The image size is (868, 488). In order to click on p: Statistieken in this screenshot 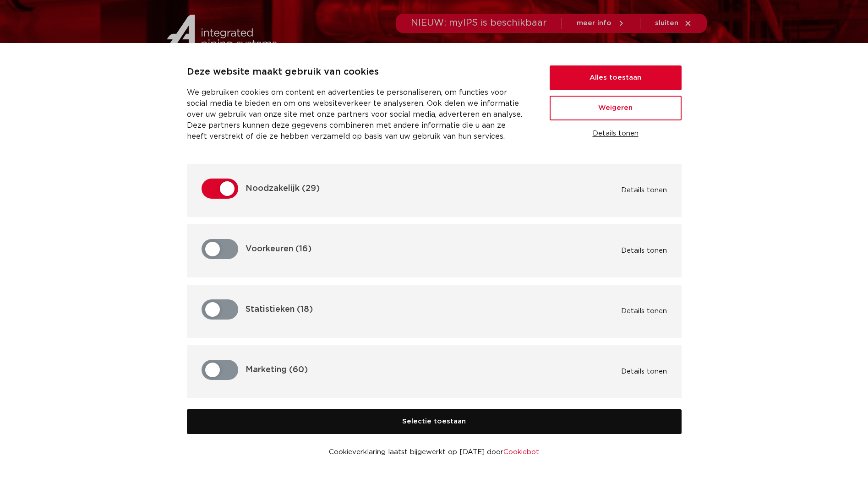, I will do `click(279, 309)`.